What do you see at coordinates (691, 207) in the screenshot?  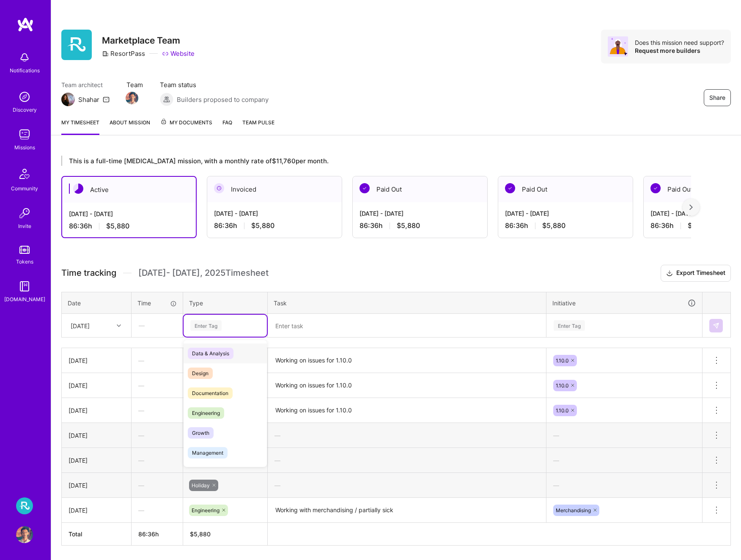 I see `img: right` at bounding box center [691, 207].